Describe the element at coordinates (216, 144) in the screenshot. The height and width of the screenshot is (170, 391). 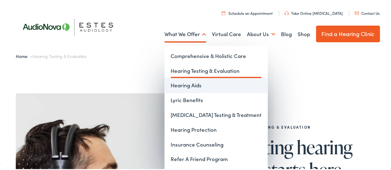
I see `a: Insurance Counseling` at that location.